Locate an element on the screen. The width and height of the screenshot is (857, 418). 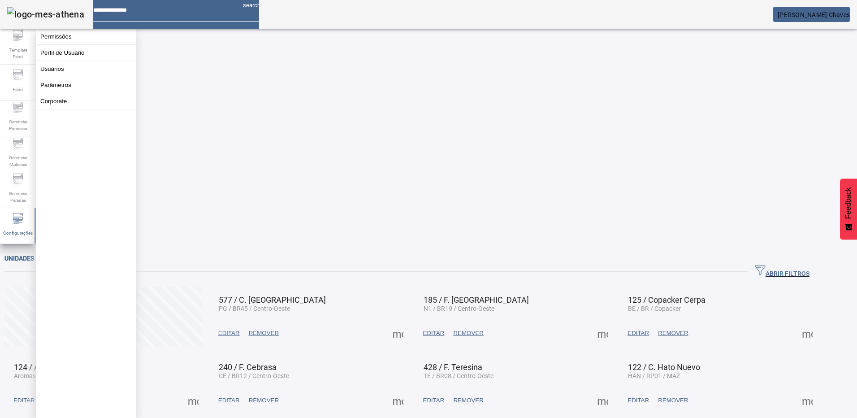
span: Fabril is located at coordinates (18, 89).